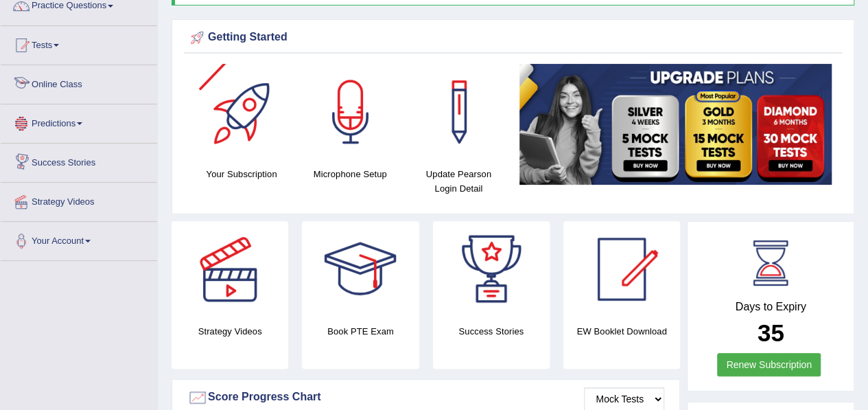 Image resolution: width=868 pixels, height=410 pixels. I want to click on a: Success Stories, so click(79, 161).